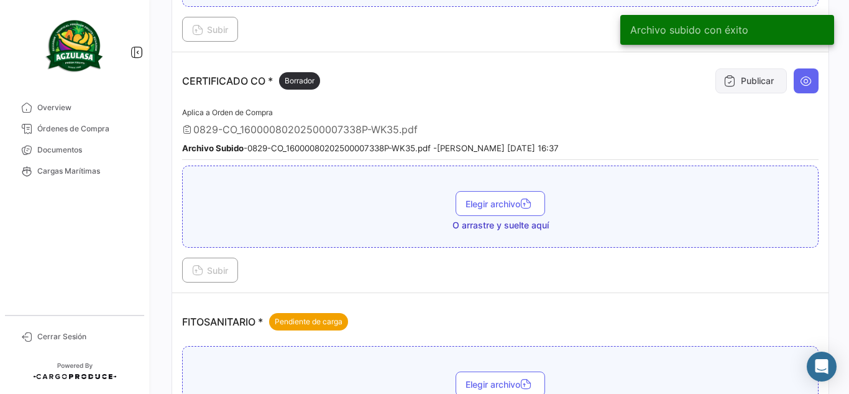  I want to click on a: Overview, so click(75, 108).